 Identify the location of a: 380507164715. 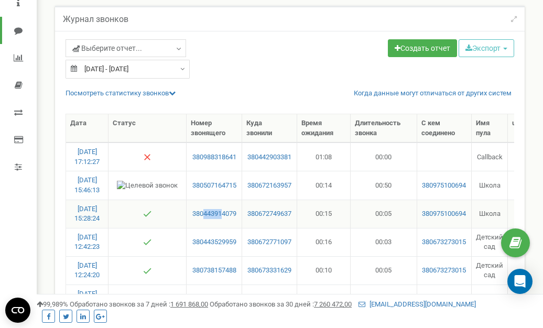
(214, 185).